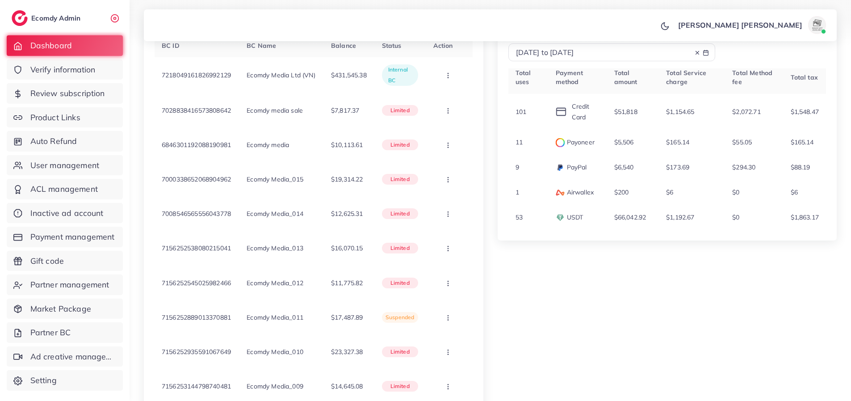 The height and width of the screenshot is (401, 851). Describe the element at coordinates (578, 112) in the screenshot. I see `p: Credit Card` at that location.